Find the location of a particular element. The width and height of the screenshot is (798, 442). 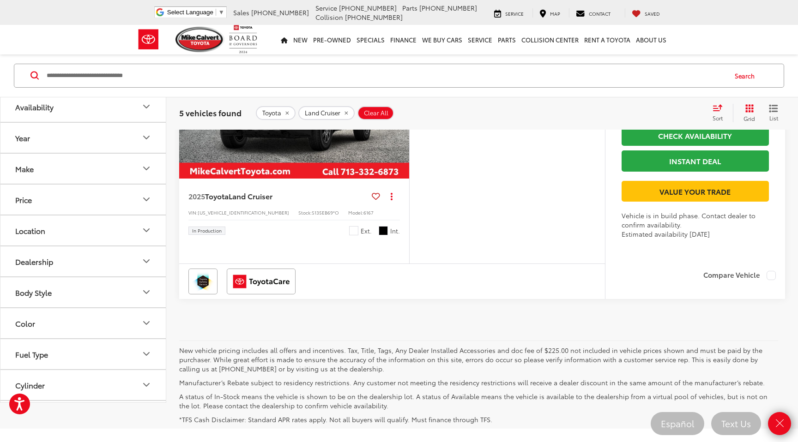

img: Toyota is located at coordinates (148, 39).